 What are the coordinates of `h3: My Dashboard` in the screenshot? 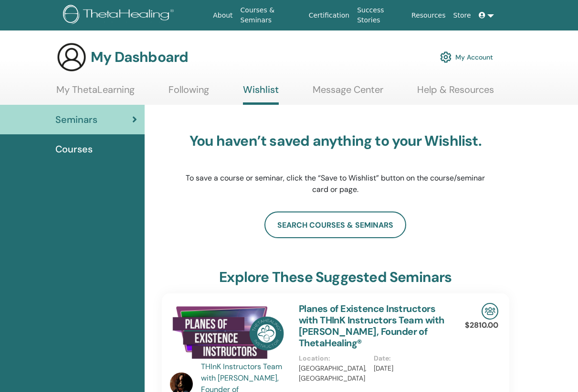 It's located at (140, 57).